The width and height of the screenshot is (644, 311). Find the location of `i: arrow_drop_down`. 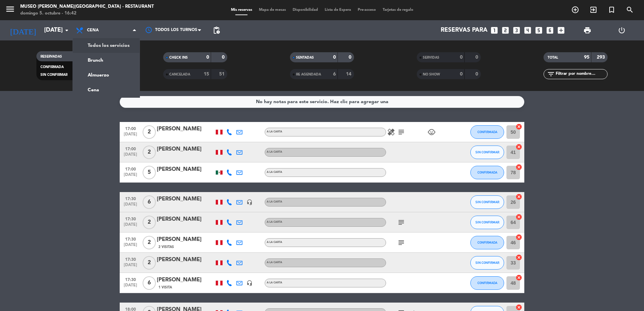

i: arrow_drop_down is located at coordinates (67, 30).